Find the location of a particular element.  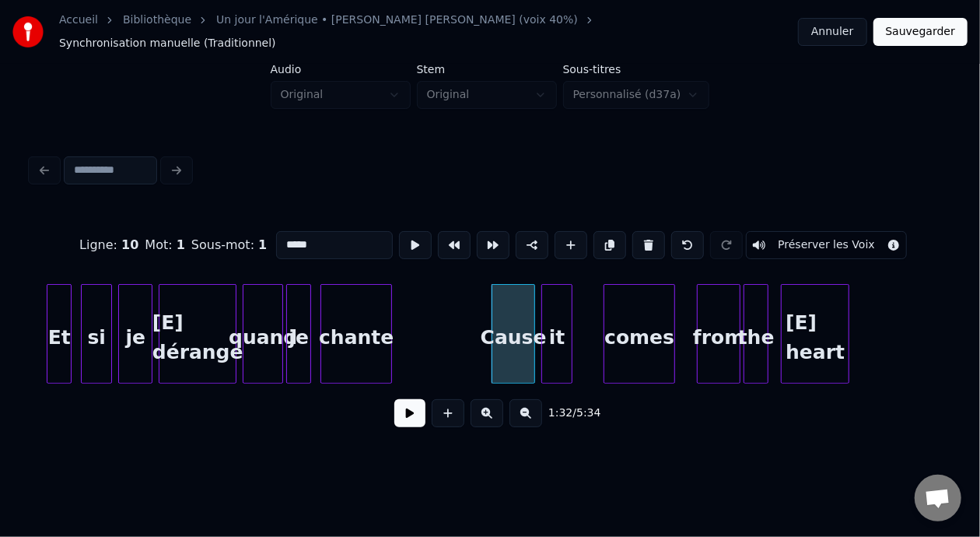

a: Accueil is located at coordinates (79, 20).